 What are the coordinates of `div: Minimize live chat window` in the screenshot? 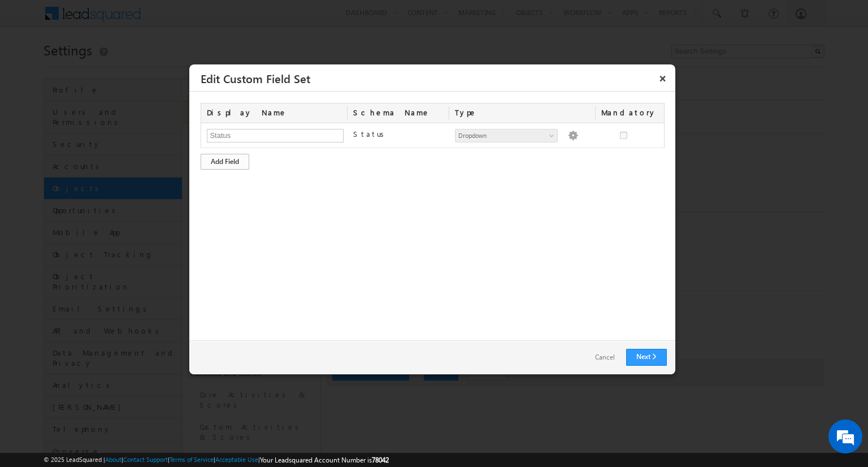 It's located at (199, 19).